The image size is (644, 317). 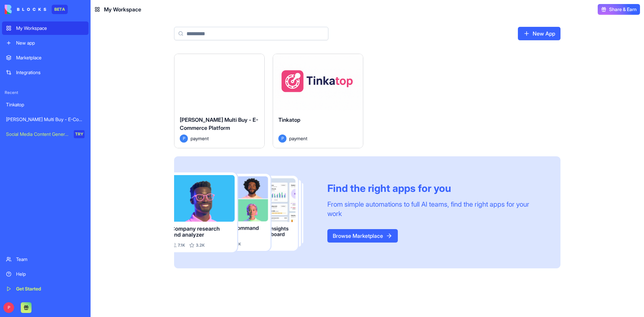 What do you see at coordinates (289, 120) in the screenshot?
I see `span: Tinkatop` at bounding box center [289, 120].